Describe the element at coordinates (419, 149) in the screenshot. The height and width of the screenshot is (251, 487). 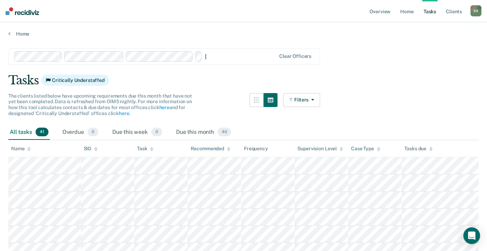
I see `div: Tasks due` at that location.